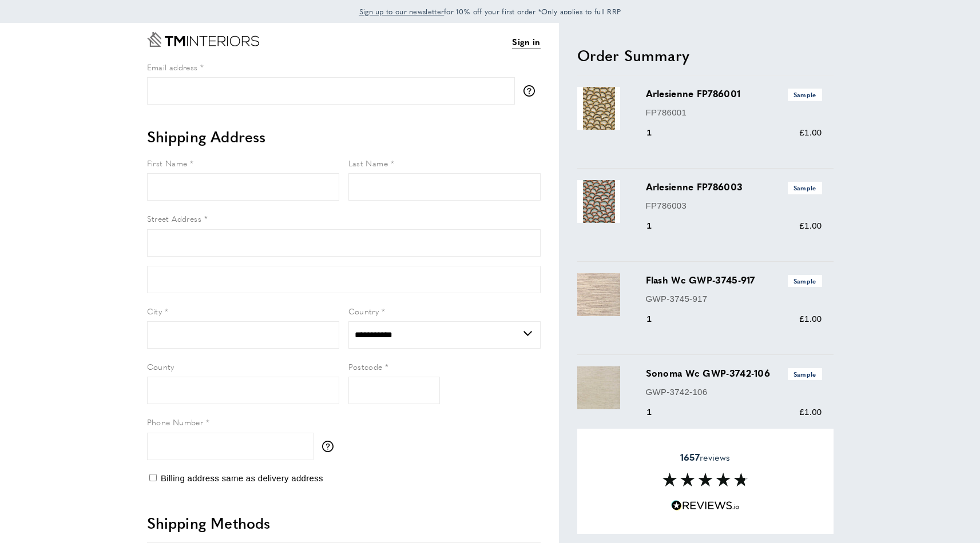  I want to click on span: for 10% off your first order *Only applies to full RRP, so click(490, 12).